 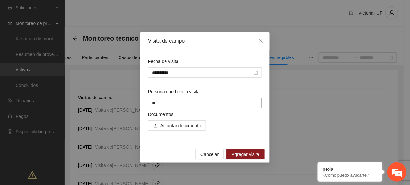 What do you see at coordinates (245, 155) in the screenshot?
I see `span: Agregar visita` at bounding box center [245, 155].